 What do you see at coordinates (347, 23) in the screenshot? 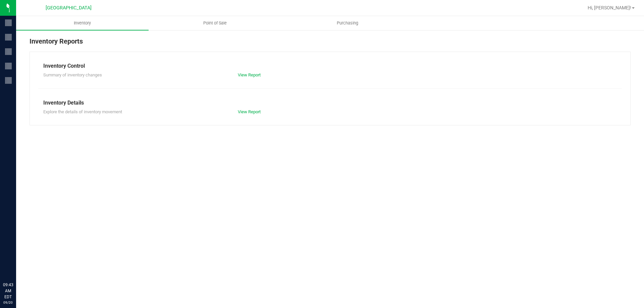
I see `a: Purchasing` at bounding box center [347, 23].